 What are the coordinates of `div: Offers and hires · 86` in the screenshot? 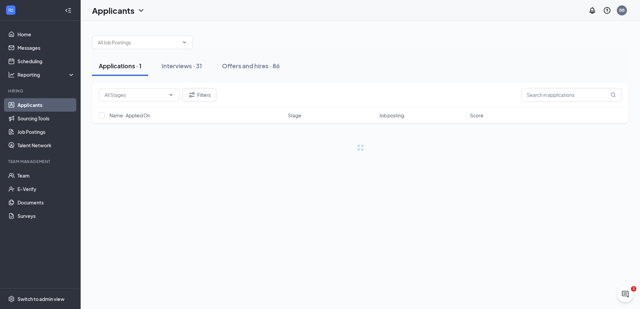 It's located at (251, 65).